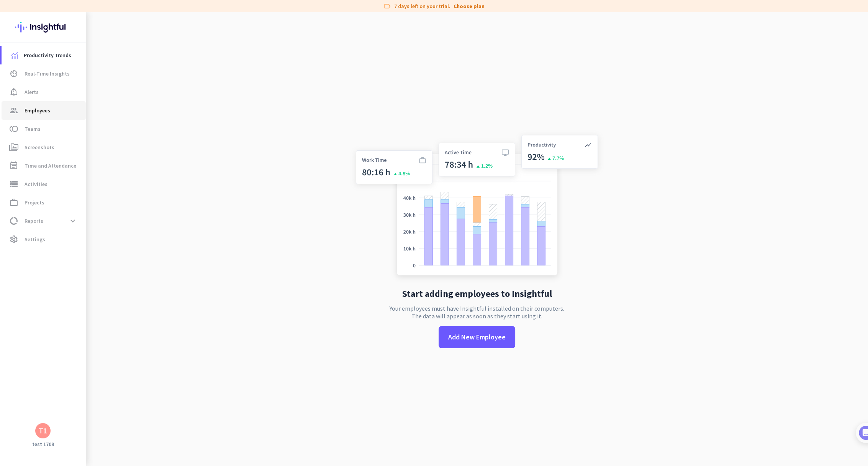 Image resolution: width=868 pixels, height=466 pixels. What do you see at coordinates (47, 74) in the screenshot?
I see `span: Real-Time Insights` at bounding box center [47, 74].